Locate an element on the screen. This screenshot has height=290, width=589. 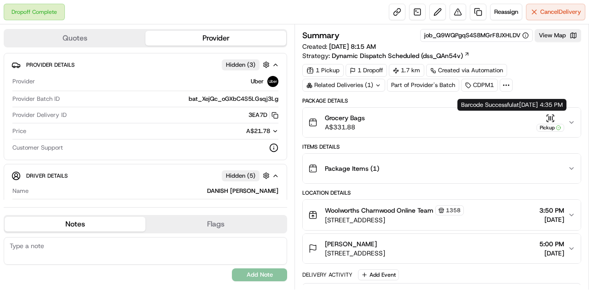
div: 1 Pickup is located at coordinates (323, 70).